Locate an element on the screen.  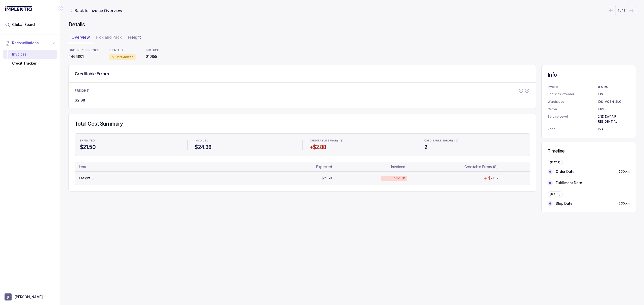
p: 224 is located at coordinates (613, 129).